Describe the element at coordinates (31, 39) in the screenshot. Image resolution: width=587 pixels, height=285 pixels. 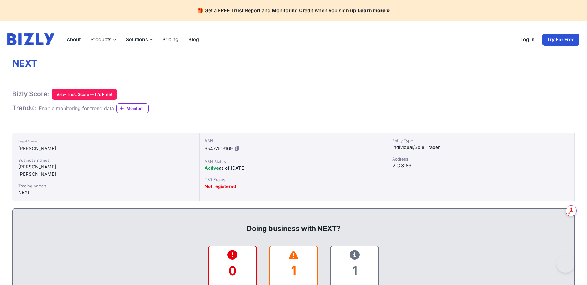
I see `img: bizly_logo.svg` at that location.